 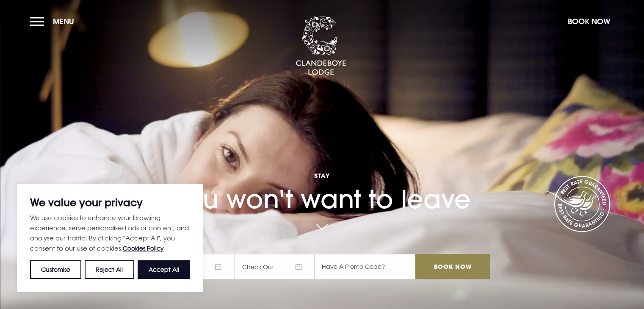 What do you see at coordinates (110, 203) in the screenshot?
I see `p: We value your privacy` at bounding box center [110, 203].